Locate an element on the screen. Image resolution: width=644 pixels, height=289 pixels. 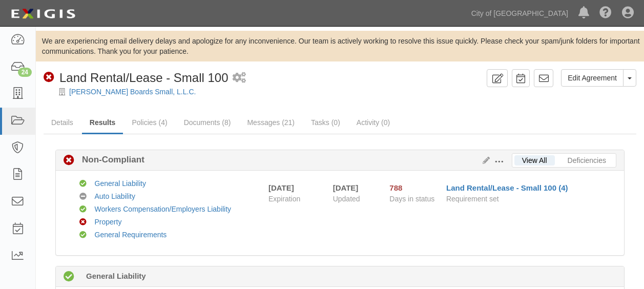
div: 24 is located at coordinates (25, 72).